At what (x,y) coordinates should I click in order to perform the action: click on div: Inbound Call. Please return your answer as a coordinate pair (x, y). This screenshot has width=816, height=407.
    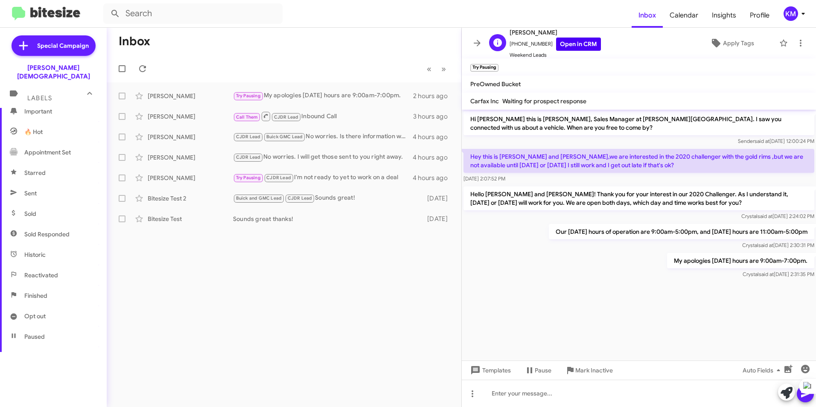
    Looking at the image, I should click on (323, 116).